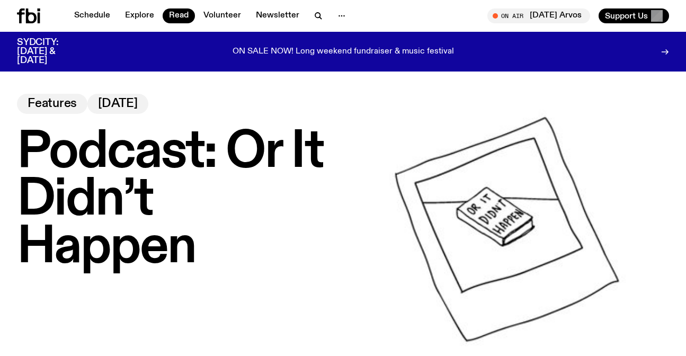 This screenshot has width=686, height=356. Describe the element at coordinates (52, 104) in the screenshot. I see `span: Features` at that location.